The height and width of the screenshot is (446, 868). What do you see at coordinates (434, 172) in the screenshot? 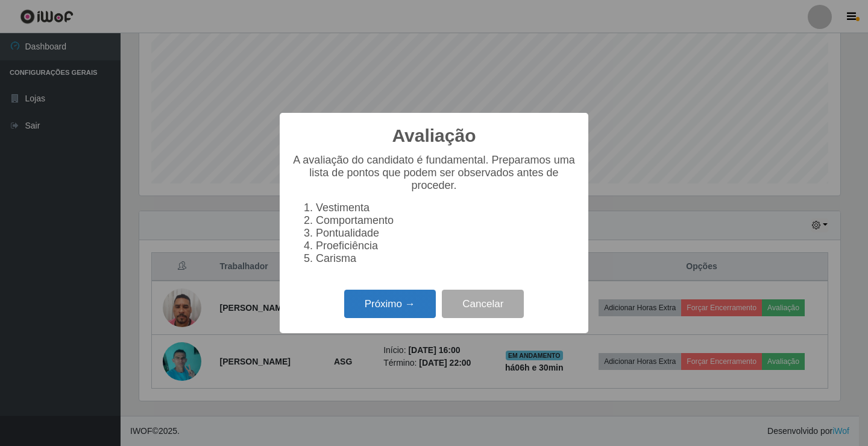
I see `p: A avaliação do candidato é fundamental. Preparamos uma lista de pontos que podem ser observados a...` at bounding box center [434, 172].